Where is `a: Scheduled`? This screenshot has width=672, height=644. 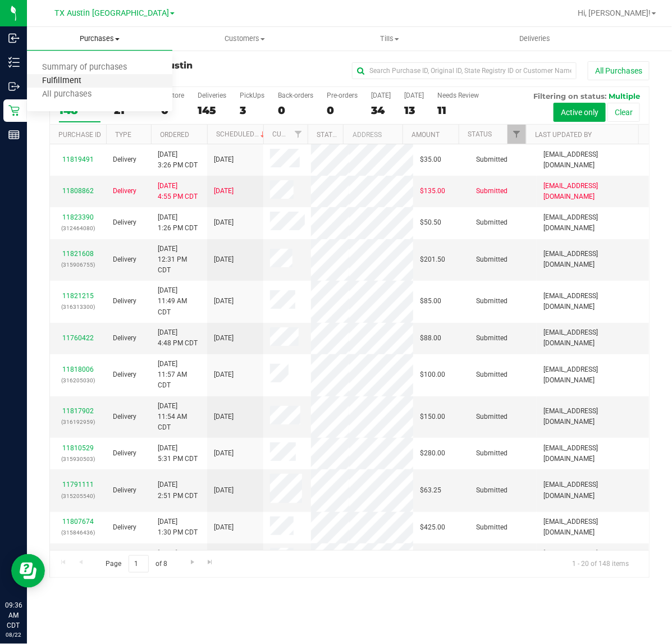
a: Scheduled is located at coordinates (241, 134).